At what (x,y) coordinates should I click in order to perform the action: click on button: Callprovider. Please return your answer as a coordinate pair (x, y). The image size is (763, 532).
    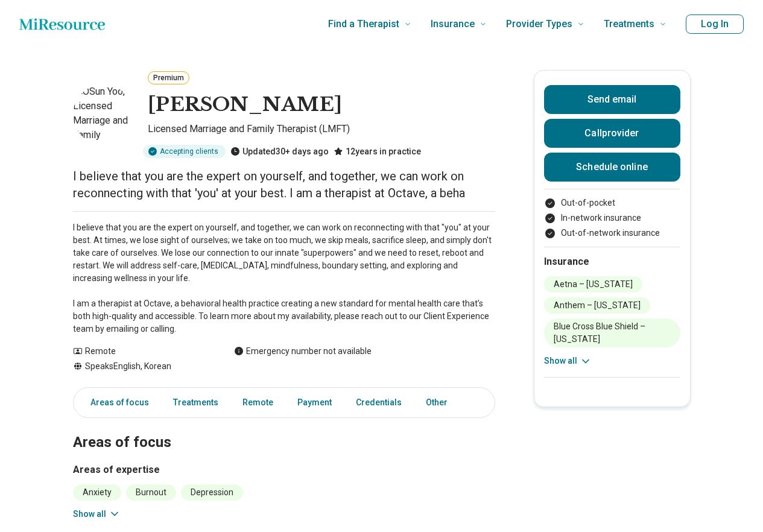
    Looking at the image, I should click on (612, 133).